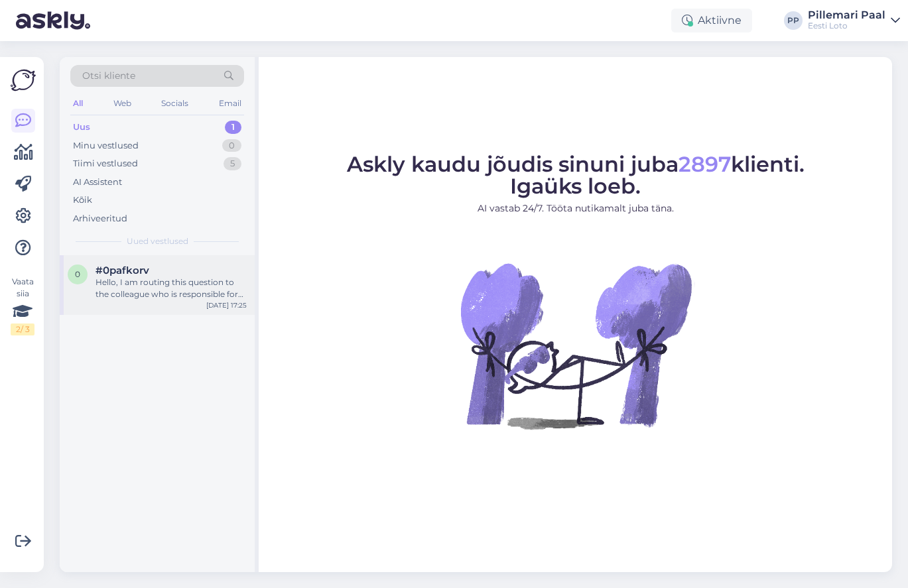 Image resolution: width=908 pixels, height=588 pixels. I want to click on span: Otsi kliente, so click(109, 75).